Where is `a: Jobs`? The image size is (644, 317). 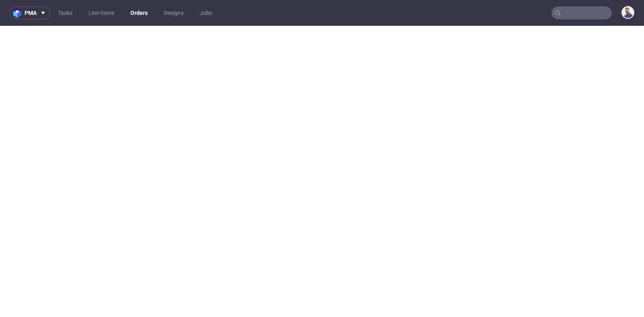 a: Jobs is located at coordinates (206, 13).